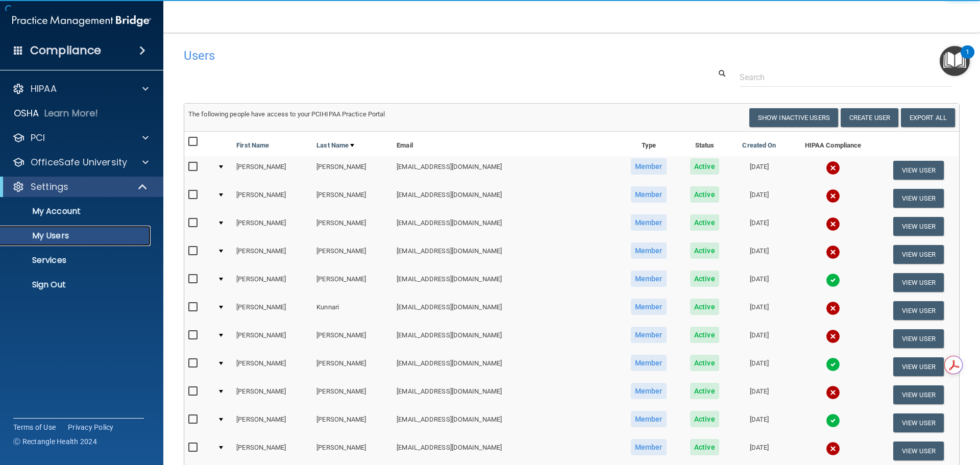  What do you see at coordinates (253, 146) in the screenshot?
I see `a: First Name` at bounding box center [253, 146].